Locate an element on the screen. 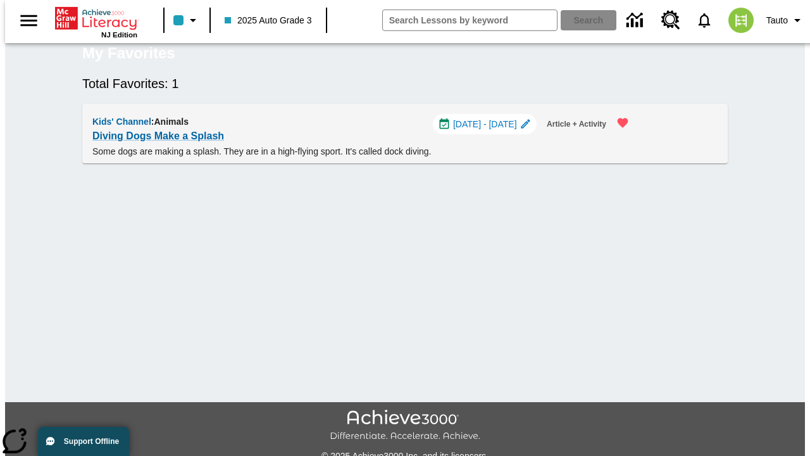 The image size is (810, 456). button: Class color is light blue. Change class color is located at coordinates (187, 20).